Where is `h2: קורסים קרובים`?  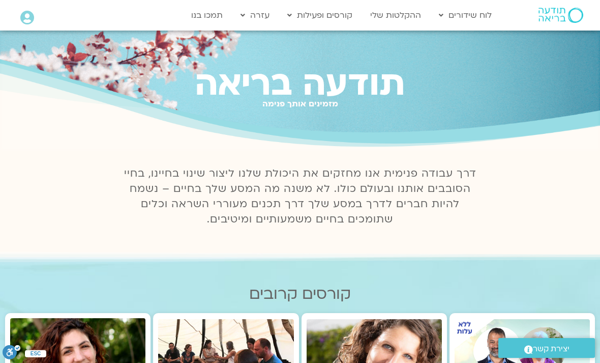 h2: קורסים קרובים is located at coordinates (300, 294).